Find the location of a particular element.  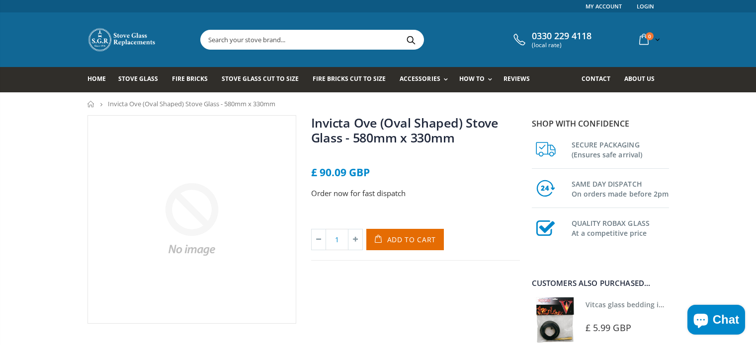

a: 0 is located at coordinates (648, 39).